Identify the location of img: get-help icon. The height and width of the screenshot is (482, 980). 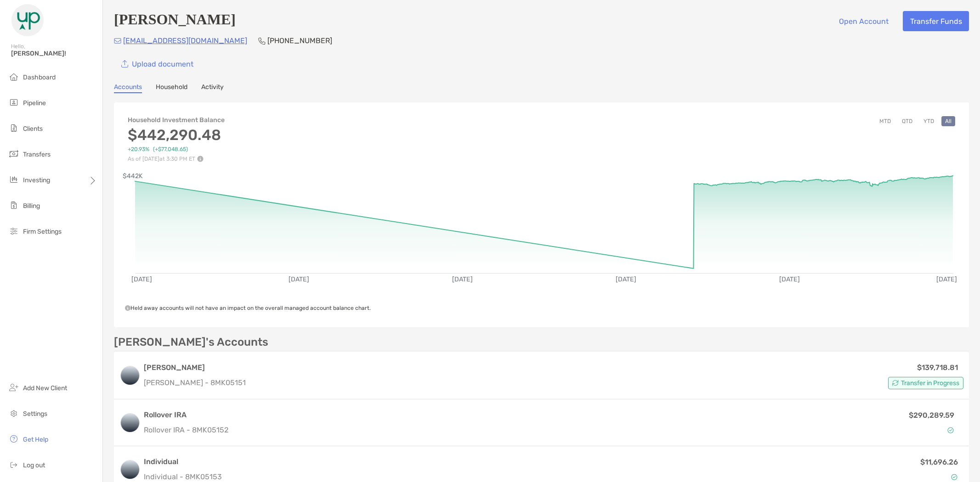
(13, 439).